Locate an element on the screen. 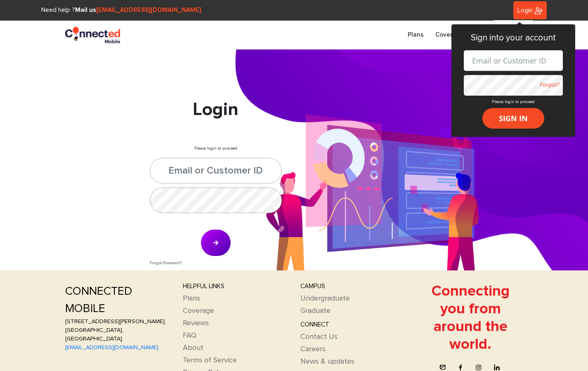 This screenshot has width=588, height=371. h3: Sign into your account is located at coordinates (513, 38).